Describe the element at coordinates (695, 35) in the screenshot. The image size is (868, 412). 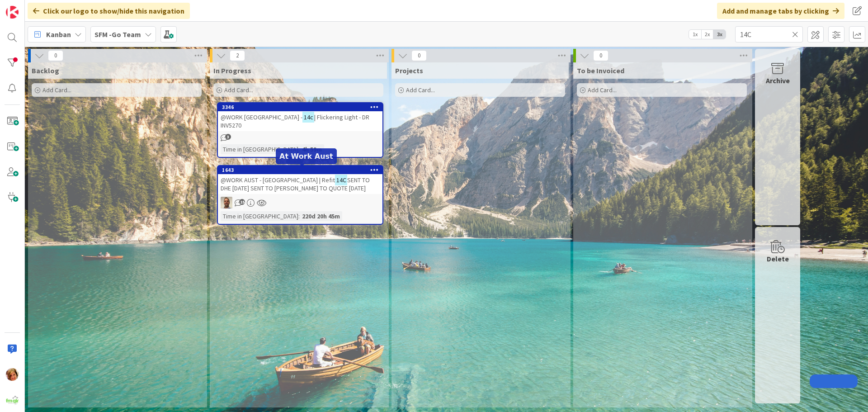
I see `span: 1x` at that location.